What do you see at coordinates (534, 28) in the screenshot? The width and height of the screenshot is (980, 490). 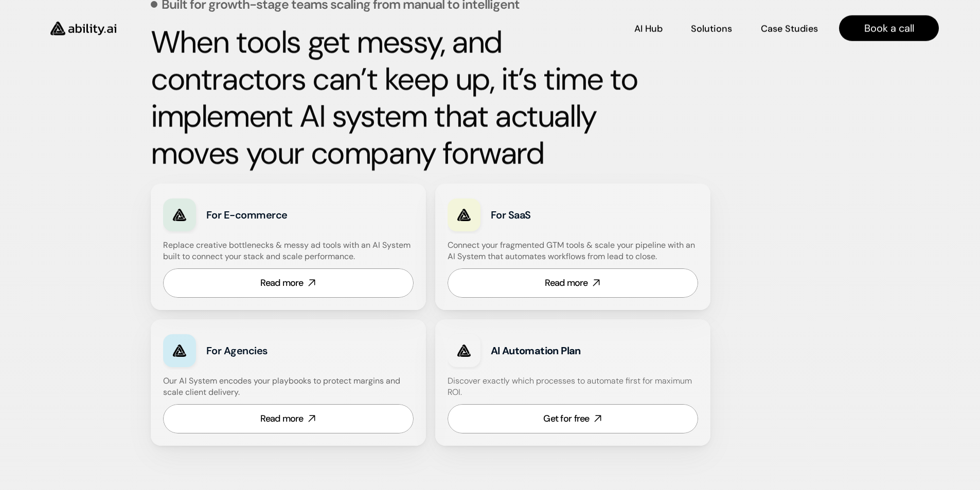 I see `nav: Main navigation` at bounding box center [534, 28].